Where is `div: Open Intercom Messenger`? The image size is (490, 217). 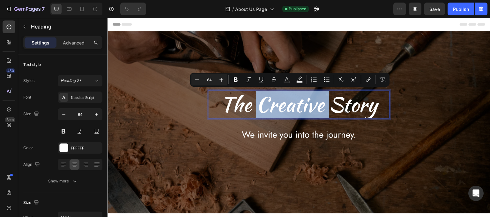 div: Open Intercom Messenger is located at coordinates (476, 193).